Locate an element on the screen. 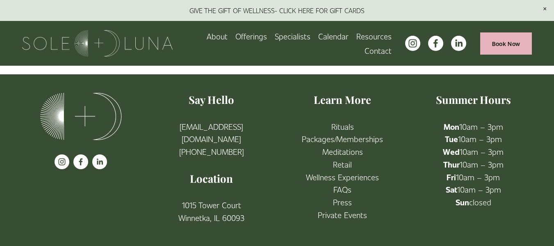  strong: Thur is located at coordinates (452, 164).